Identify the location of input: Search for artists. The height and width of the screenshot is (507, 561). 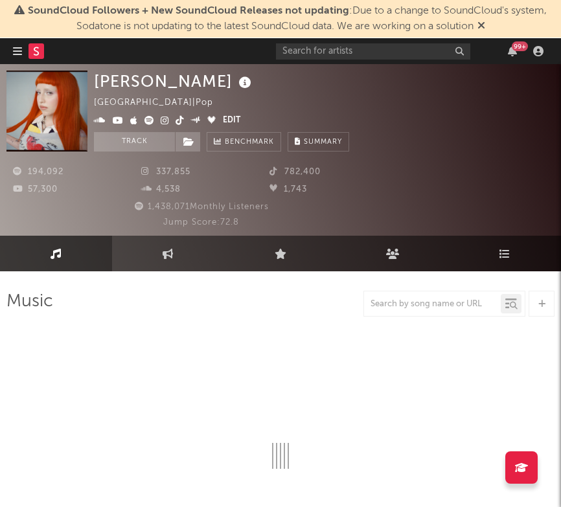
(373, 51).